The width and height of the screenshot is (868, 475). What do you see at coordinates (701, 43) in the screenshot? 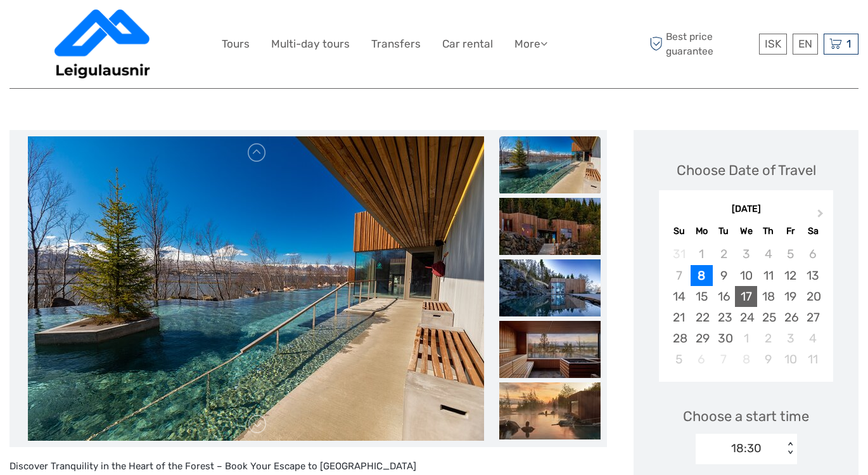
I see `span: Best price guarantee` at bounding box center [701, 43].